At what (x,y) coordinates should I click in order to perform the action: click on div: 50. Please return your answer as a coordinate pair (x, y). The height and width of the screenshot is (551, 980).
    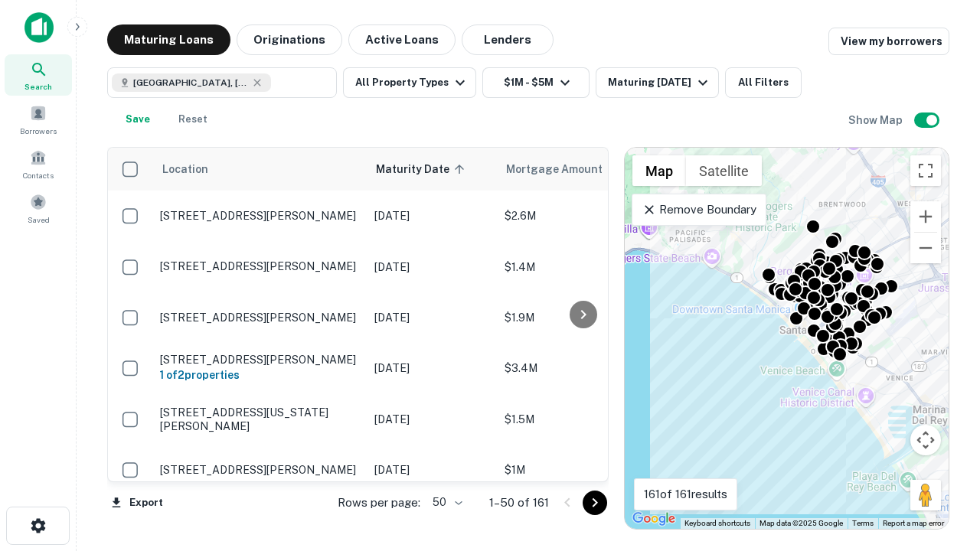
    Looking at the image, I should click on (446, 503).